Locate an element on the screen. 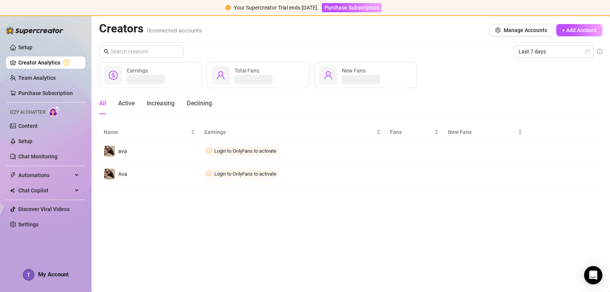 Image resolution: width=610 pixels, height=292 pixels. span: search is located at coordinates (106, 51).